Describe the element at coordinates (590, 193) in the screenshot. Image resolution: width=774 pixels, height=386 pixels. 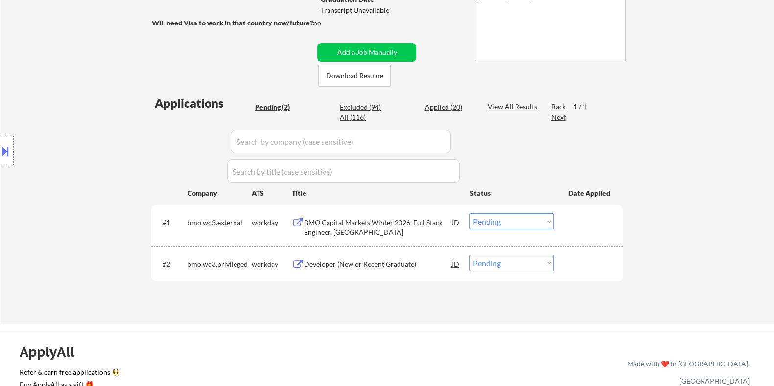
I see `div: Date Applied` at that location.